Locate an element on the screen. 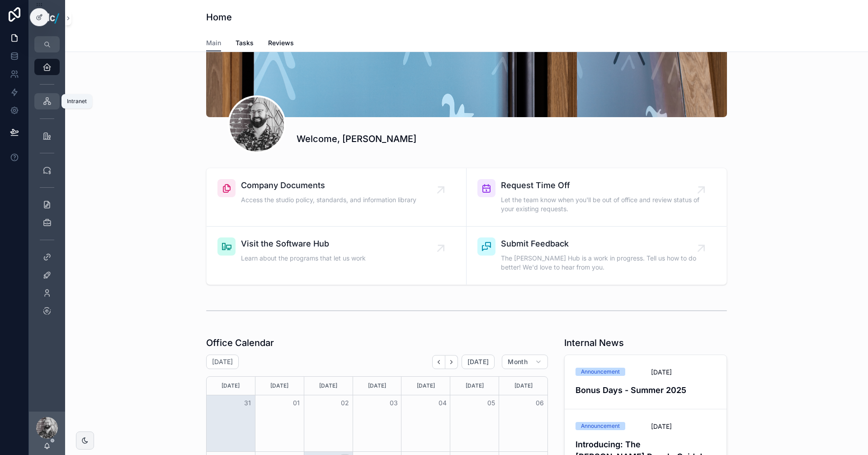  span: Submit Feedback is located at coordinates (601, 244).